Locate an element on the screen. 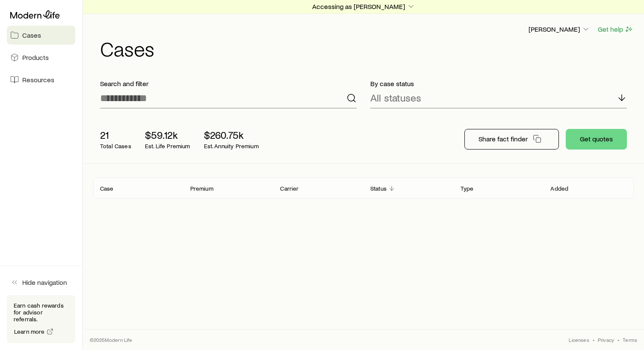  div: Client cases is located at coordinates (364, 188).